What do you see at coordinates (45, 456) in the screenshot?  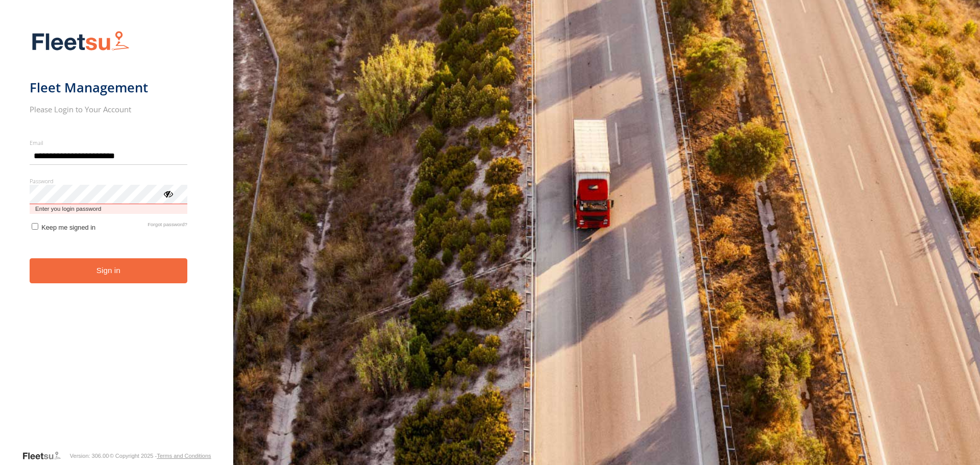 I see `a: Visit our Website` at bounding box center [45, 456].